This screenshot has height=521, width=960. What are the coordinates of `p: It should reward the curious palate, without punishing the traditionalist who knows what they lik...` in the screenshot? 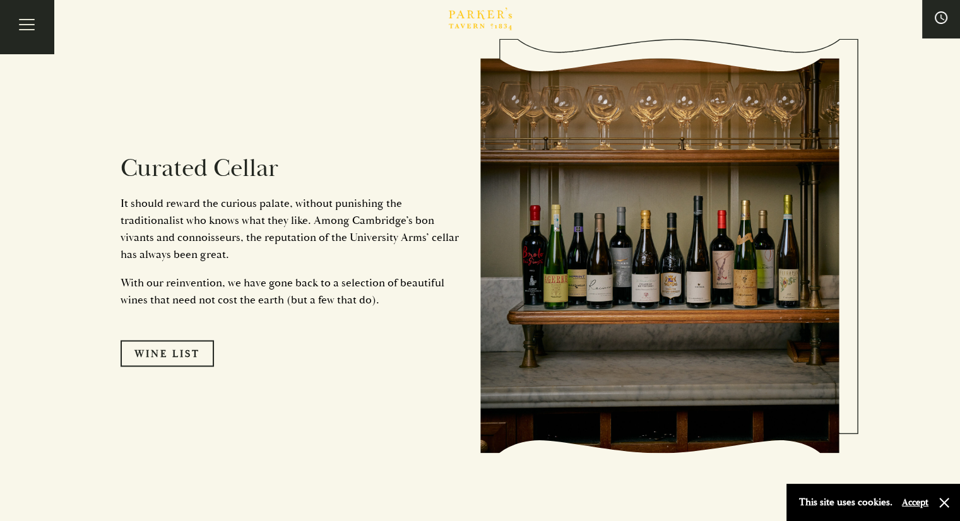 It's located at (291, 229).